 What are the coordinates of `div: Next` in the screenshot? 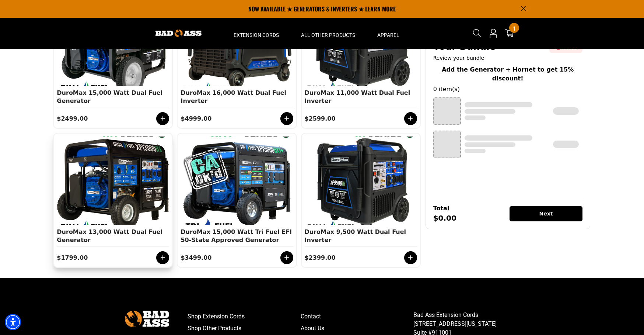 It's located at (546, 213).